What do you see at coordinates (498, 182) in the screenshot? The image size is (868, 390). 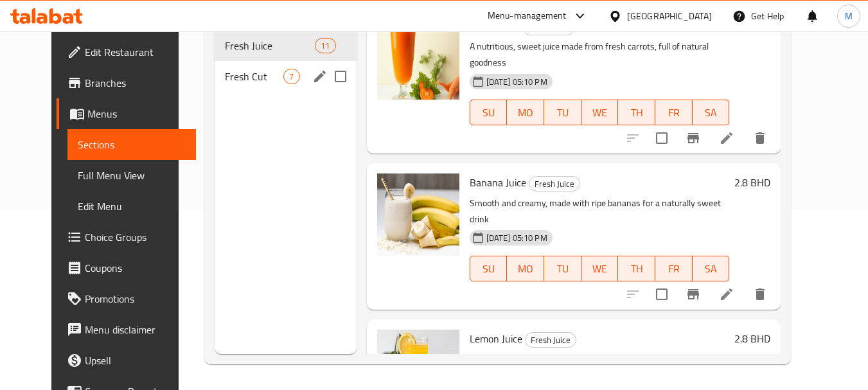 I see `span: Banana Juice` at bounding box center [498, 182].